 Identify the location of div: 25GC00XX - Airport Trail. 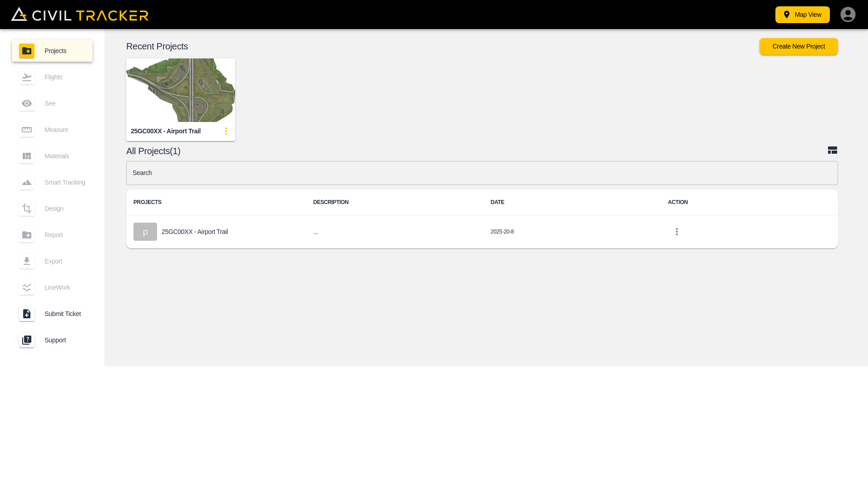
(165, 131).